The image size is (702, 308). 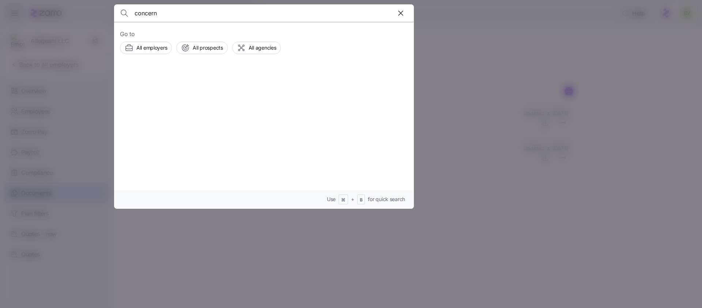 What do you see at coordinates (202, 48) in the screenshot?
I see `button: All prospects` at bounding box center [202, 48].